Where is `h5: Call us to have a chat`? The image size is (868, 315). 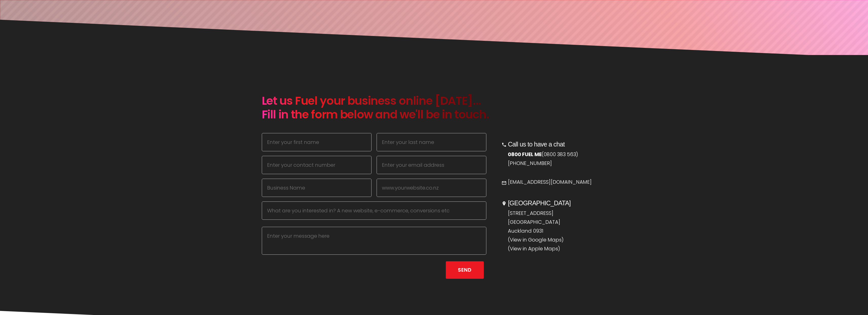 h5: Call us to have a chat is located at coordinates (536, 144).